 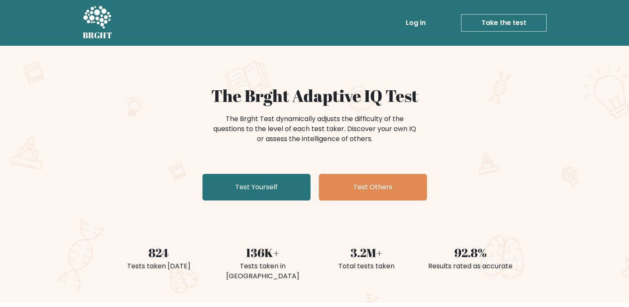 I want to click on div: Total tests taken, so click(x=367, y=266).